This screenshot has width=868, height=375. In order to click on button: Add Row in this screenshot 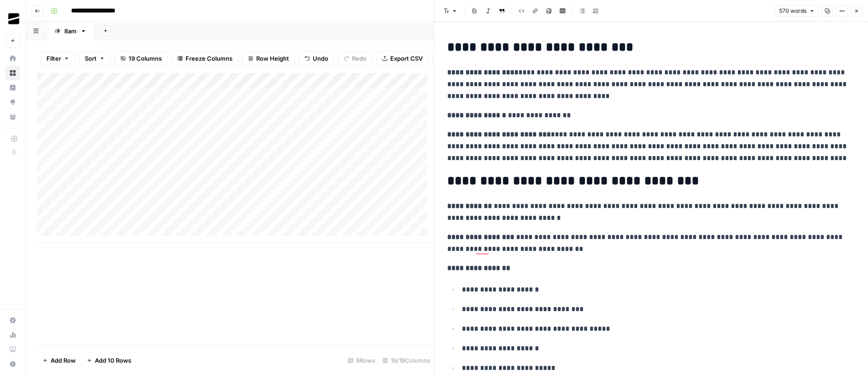, I will do `click(59, 361)`.